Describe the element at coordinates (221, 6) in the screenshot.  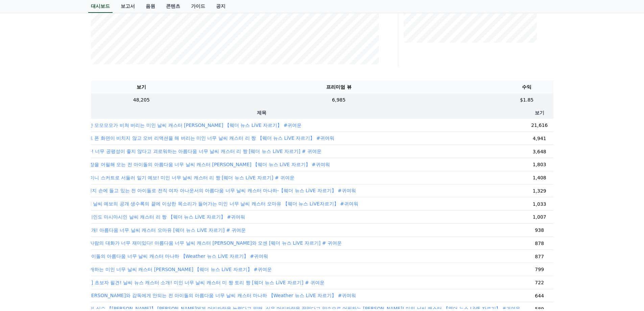
I see `font: 공지` at that location.